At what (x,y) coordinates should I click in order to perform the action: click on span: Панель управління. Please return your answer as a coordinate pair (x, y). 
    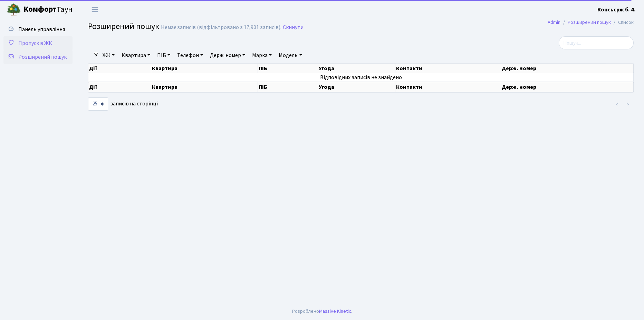
    Looking at the image, I should click on (41, 29).